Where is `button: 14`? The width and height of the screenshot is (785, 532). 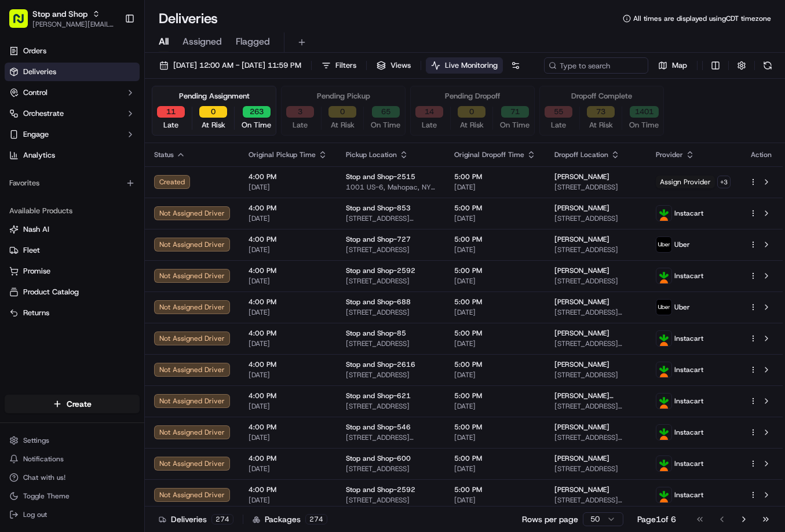
button: 14 is located at coordinates (429, 112).